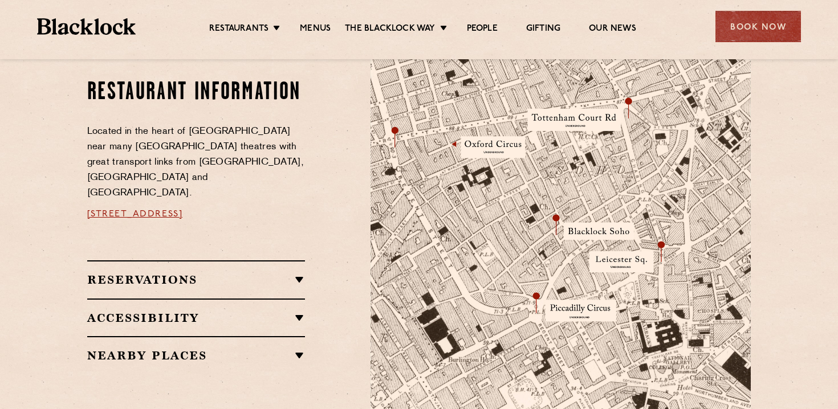  I want to click on h2: Restaurant information, so click(196, 93).